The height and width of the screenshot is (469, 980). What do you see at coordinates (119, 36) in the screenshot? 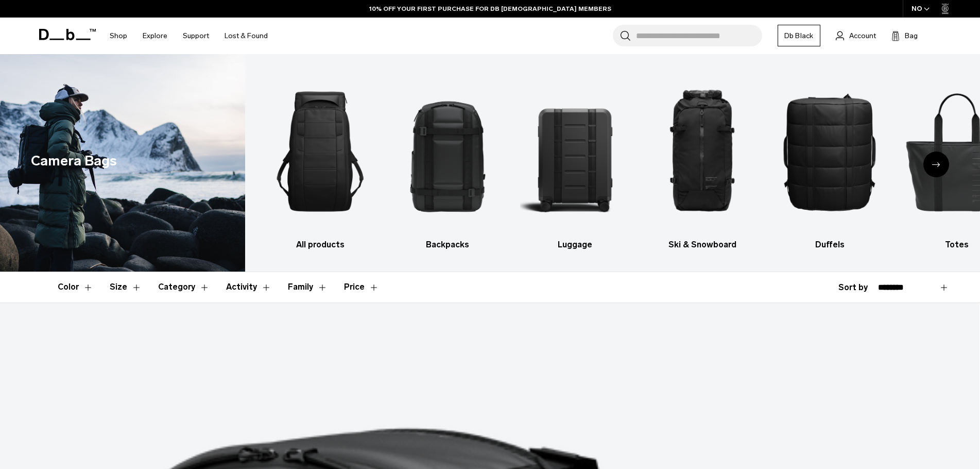
I see `a: Shop` at bounding box center [119, 36].